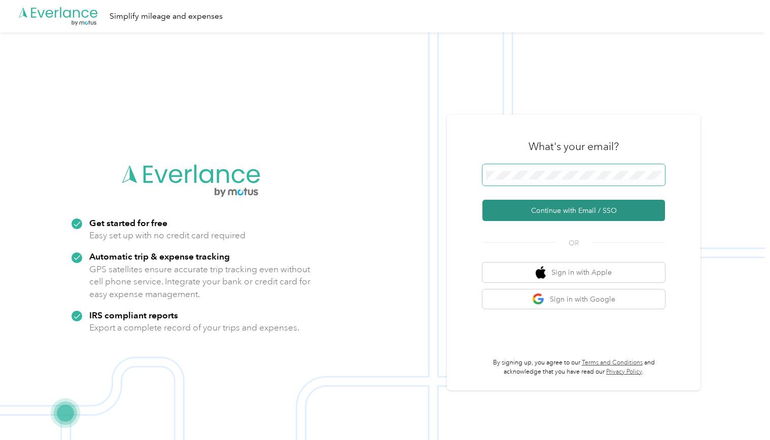  Describe the element at coordinates (573, 367) in the screenshot. I see `p: By signing up, you agree to our and acknowledge that you have read our .` at that location.